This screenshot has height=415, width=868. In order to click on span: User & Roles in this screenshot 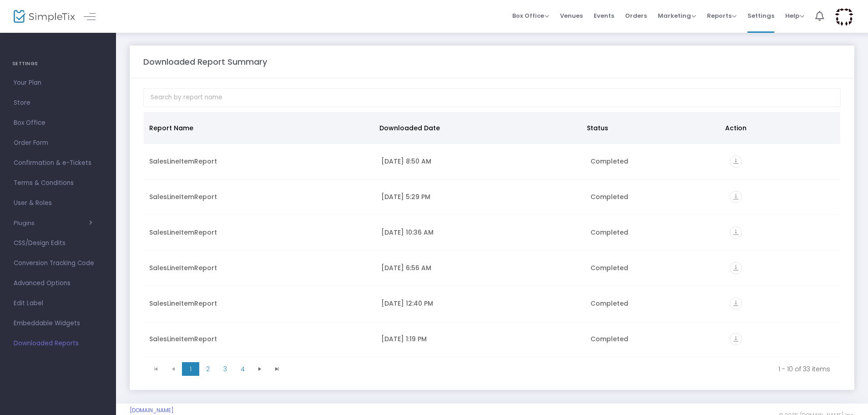, I will do `click(58, 203)`.